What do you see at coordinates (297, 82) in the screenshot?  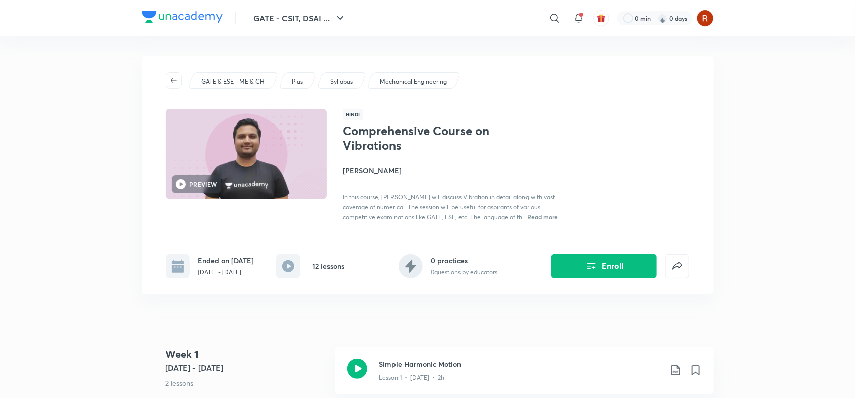 I see `a: Plus` at bounding box center [297, 82].